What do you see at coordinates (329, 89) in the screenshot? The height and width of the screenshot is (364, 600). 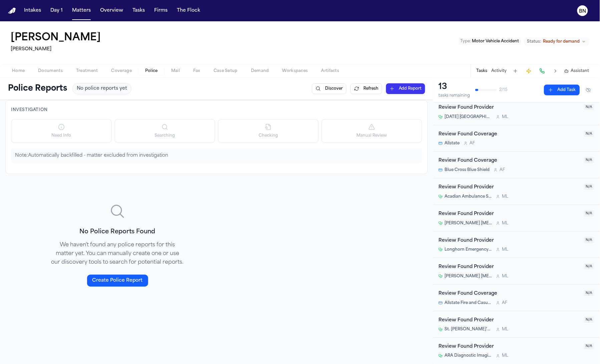 I see `button: Discover` at bounding box center [329, 89].